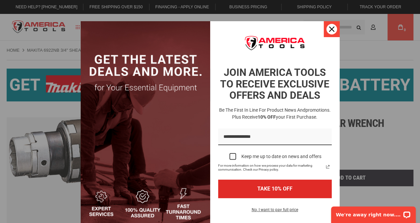 The image size is (420, 223). Describe the element at coordinates (281, 113) in the screenshot. I see `span: promotions. Plus receive your first purchase.` at that location.